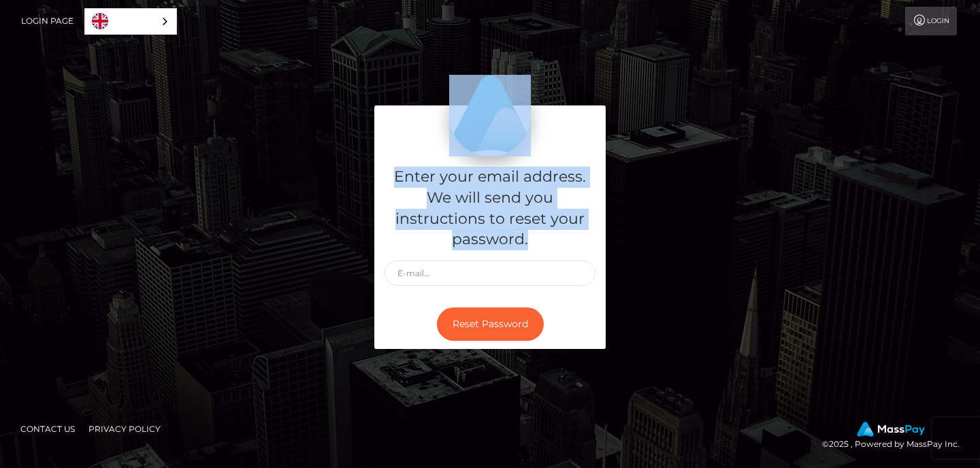 Image resolution: width=980 pixels, height=468 pixels. I want to click on a: English, so click(131, 21).